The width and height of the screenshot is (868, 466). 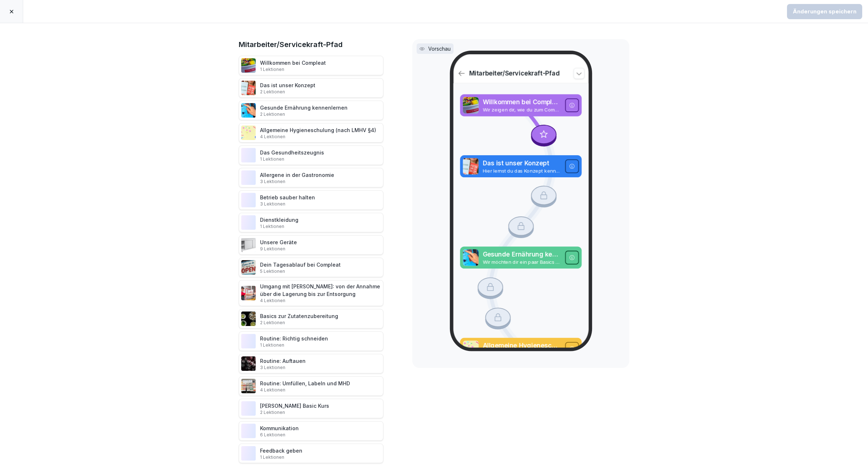 What do you see at coordinates (521, 102) in the screenshot?
I see `p: Willkommen bei Compleat` at bounding box center [521, 102].